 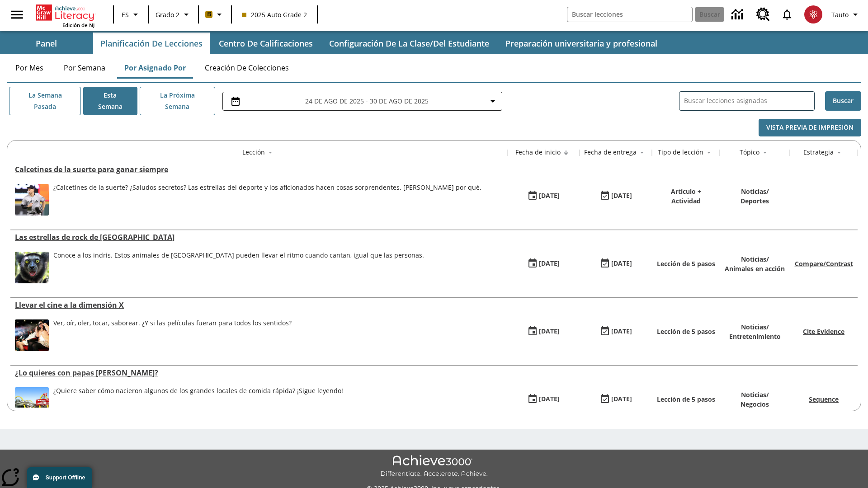 I want to click on p: Animales en acción, so click(x=754, y=268).